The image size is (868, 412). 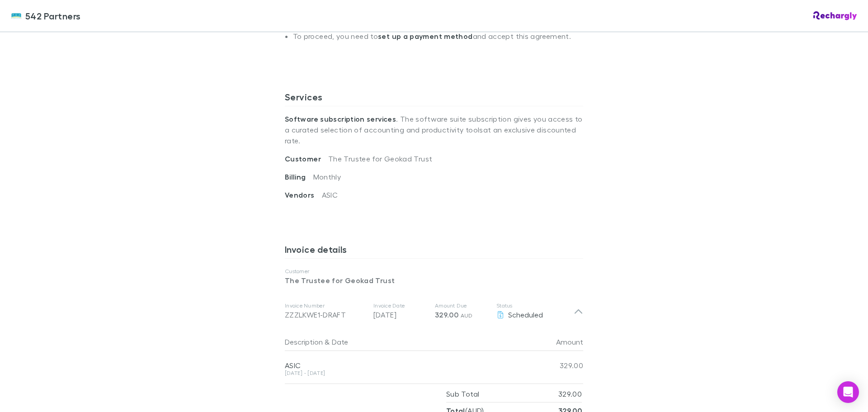 What do you see at coordinates (303, 195) in the screenshot?
I see `span: Vendors` at bounding box center [303, 195].